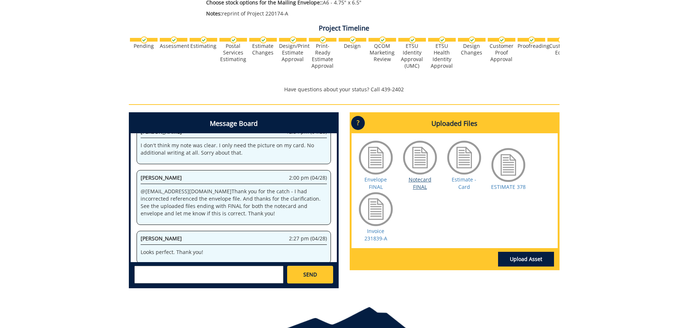 Image resolution: width=688 pixels, height=328 pixels. I want to click on p: Have questions about your status? Call 439-2402, so click(344, 89).